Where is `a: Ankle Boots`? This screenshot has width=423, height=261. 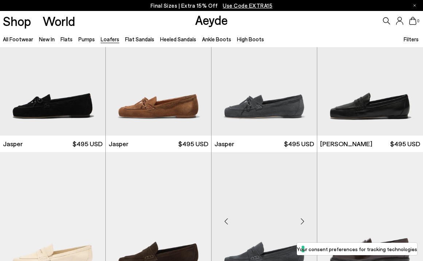 a: Ankle Boots is located at coordinates (217, 39).